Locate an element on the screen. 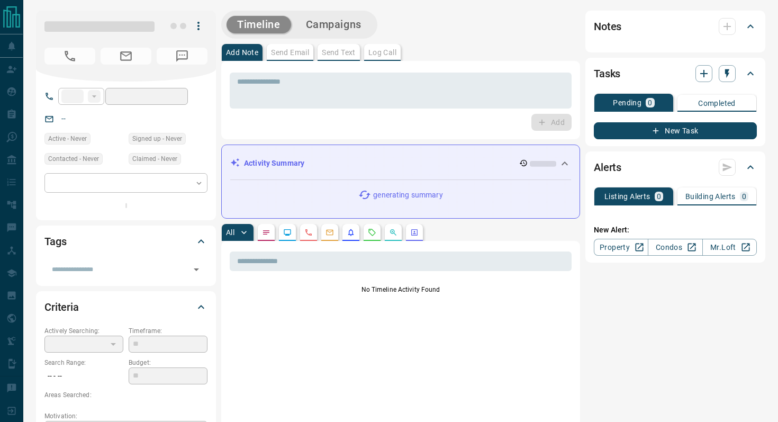  a: Condos is located at coordinates (674, 247).